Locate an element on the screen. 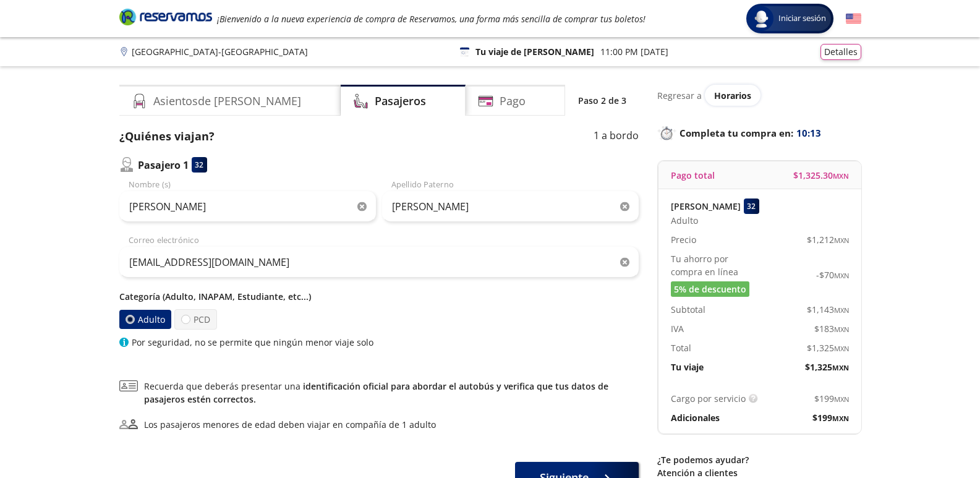 Image resolution: width=980 pixels, height=478 pixels. p: Completa tu compra en : is located at coordinates (760, 133).